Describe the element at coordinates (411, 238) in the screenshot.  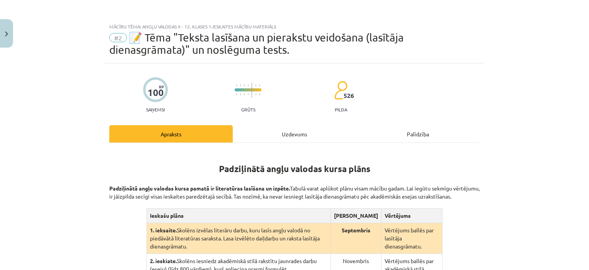
I see `td: Vērtējums ballēs par lasītāja dienasgrāmatu.` at that location.